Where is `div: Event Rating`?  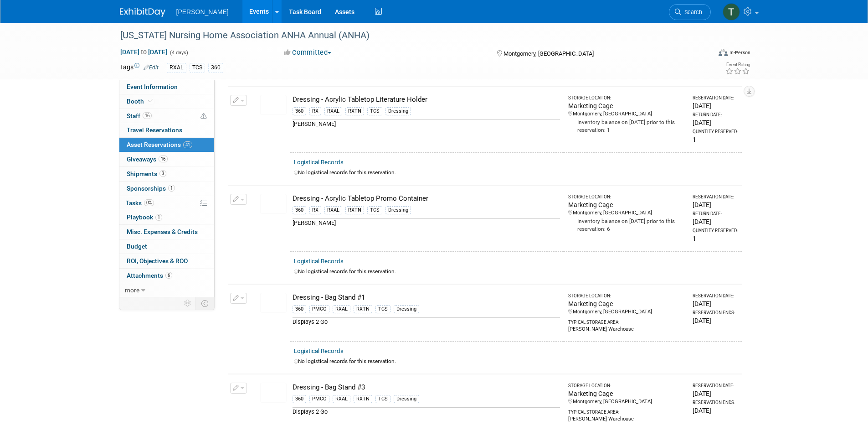 div: Event Rating is located at coordinates (738, 65).